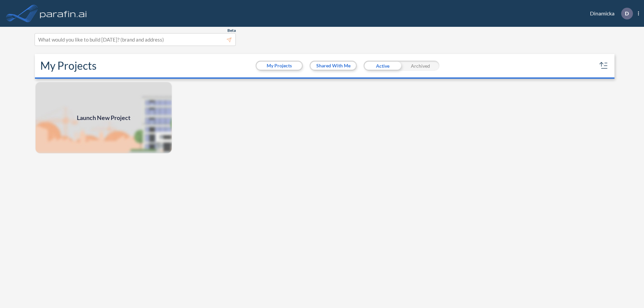 The height and width of the screenshot is (308, 644). What do you see at coordinates (104, 117) in the screenshot?
I see `a: Launch New Project` at bounding box center [104, 117].